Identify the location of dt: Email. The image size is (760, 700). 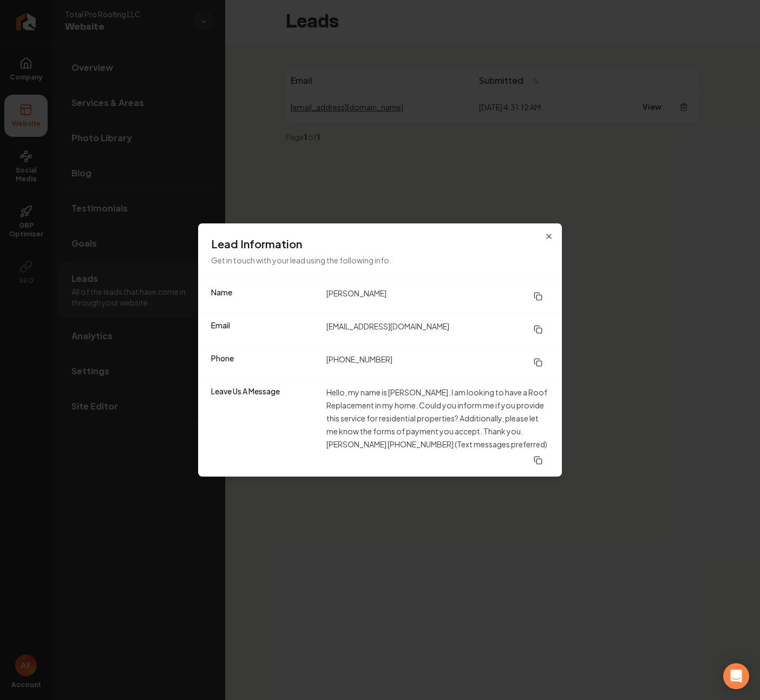
(264, 329).